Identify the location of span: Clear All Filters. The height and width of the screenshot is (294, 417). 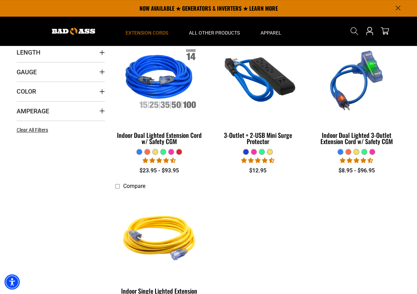
(32, 130).